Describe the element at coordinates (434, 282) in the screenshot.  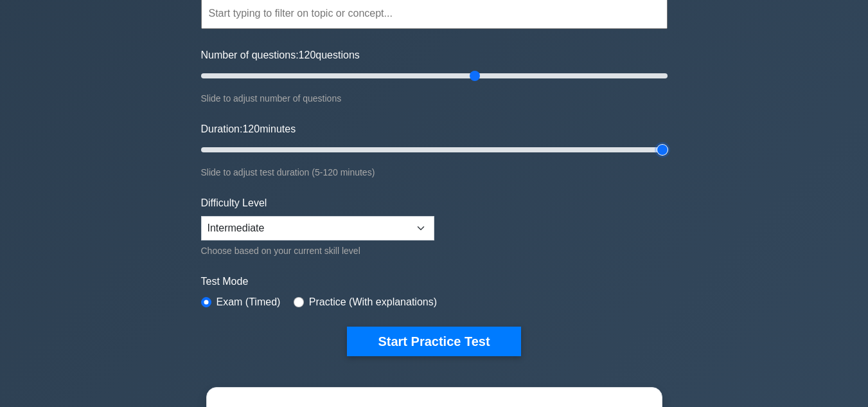
I see `label: Test Mode` at that location.